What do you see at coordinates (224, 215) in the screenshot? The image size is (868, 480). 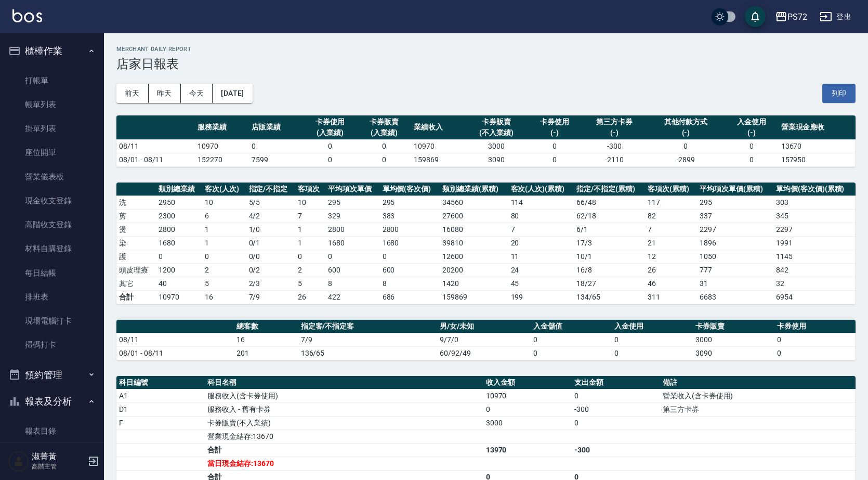 I see `td: 6` at bounding box center [224, 215].